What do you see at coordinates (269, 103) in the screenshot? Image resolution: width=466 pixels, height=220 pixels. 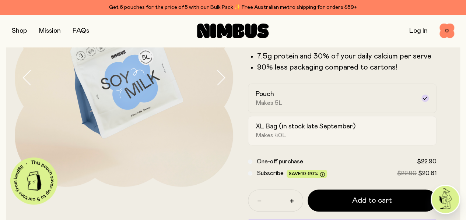 I see `span: Makes 5L` at bounding box center [269, 103].